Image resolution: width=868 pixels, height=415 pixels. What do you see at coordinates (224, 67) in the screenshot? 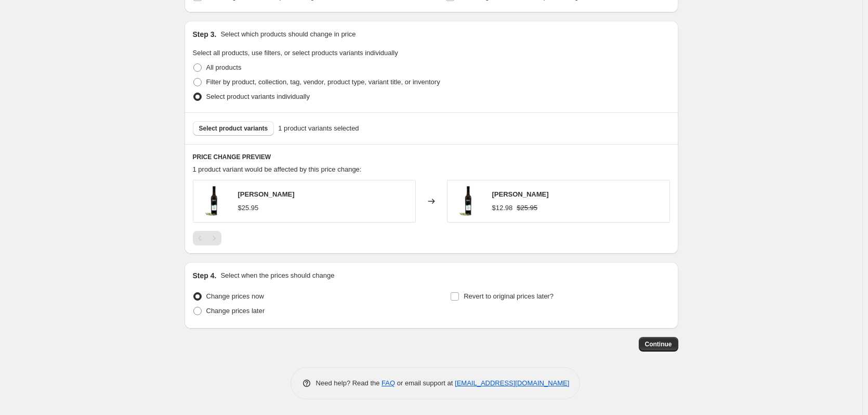
I see `span: All products` at bounding box center [224, 67].